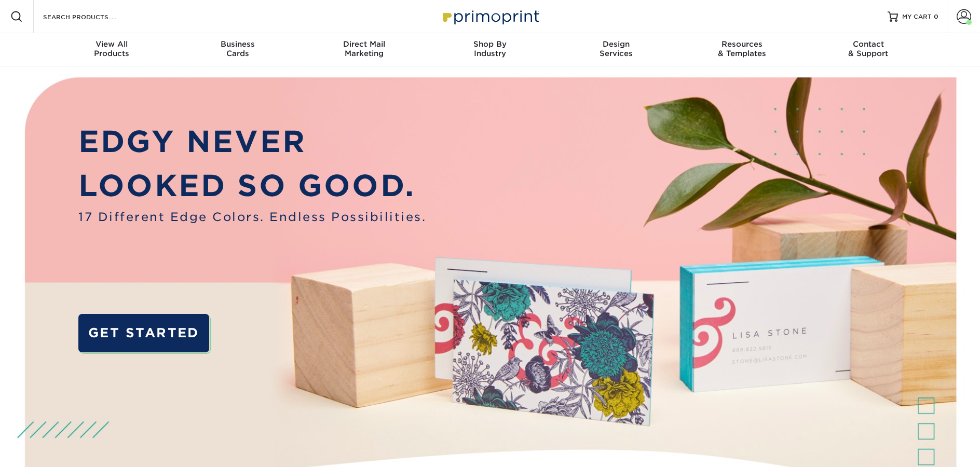  Describe the element at coordinates (742, 50) in the screenshot. I see `a: Resources& Templates` at that location.